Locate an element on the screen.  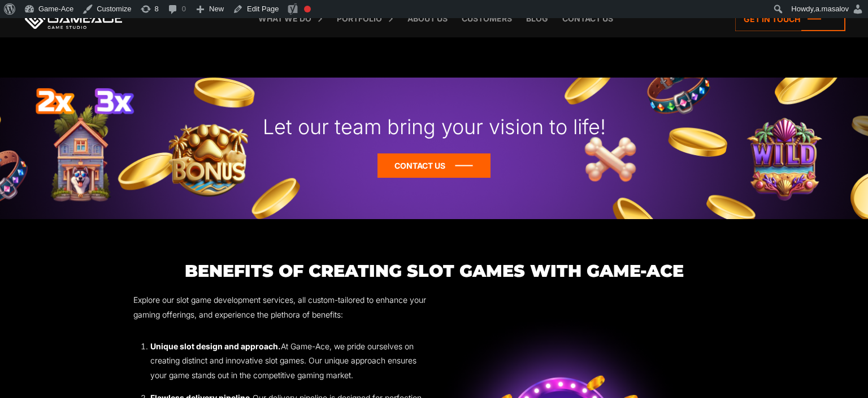
p: Explore our slot game development services, all custom-tailored to enhance your gaming offerings,... is located at coordinates (284, 307).